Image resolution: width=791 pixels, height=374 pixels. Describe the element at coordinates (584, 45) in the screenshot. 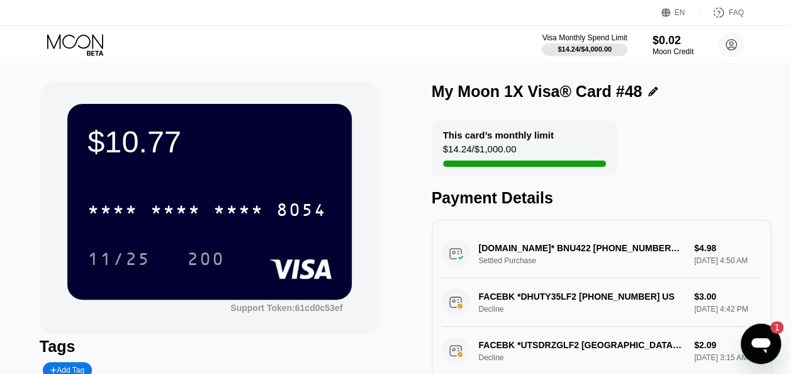

I see `div: Visa Monthly Spend Limit$14.24/$4,000.00` at that location.